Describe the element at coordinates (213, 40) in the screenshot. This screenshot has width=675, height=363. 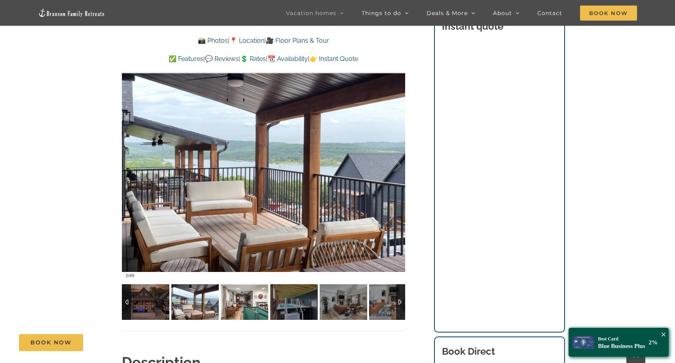
I see `a: 📸 Photos` at that location.